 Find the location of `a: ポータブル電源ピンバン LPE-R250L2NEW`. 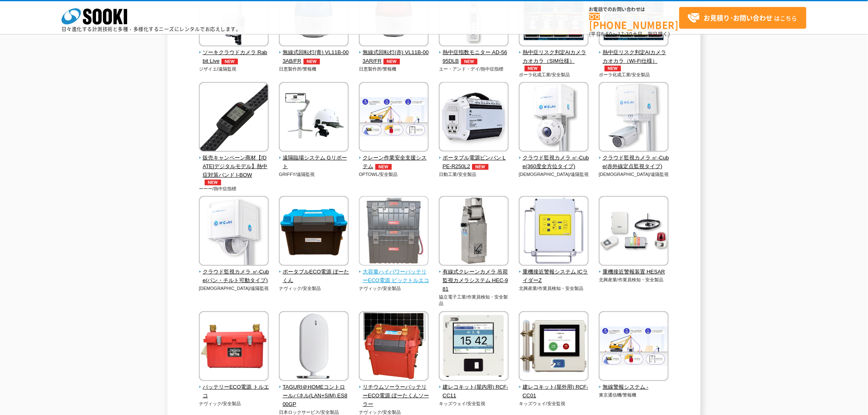

a: ポータブル電源ピンバン LPE-R250L2NEW is located at coordinates (474, 159).